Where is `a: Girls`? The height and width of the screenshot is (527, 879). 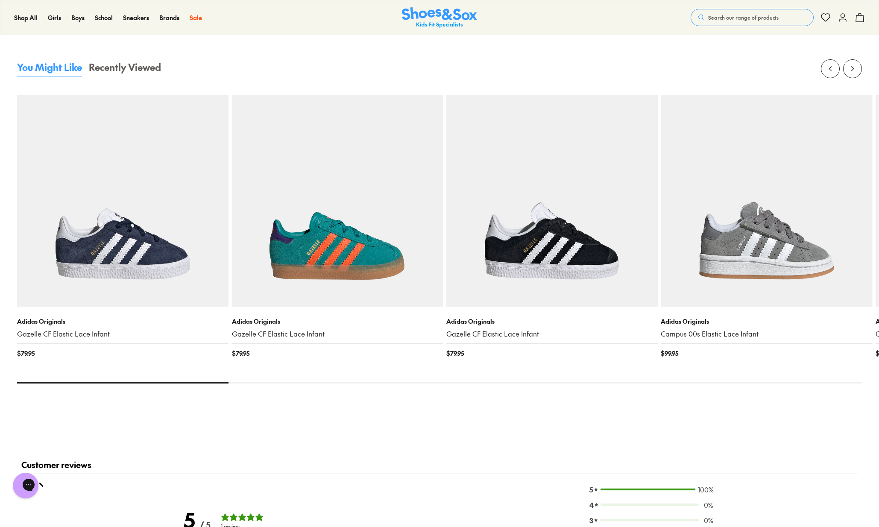 a: Girls is located at coordinates (54, 18).